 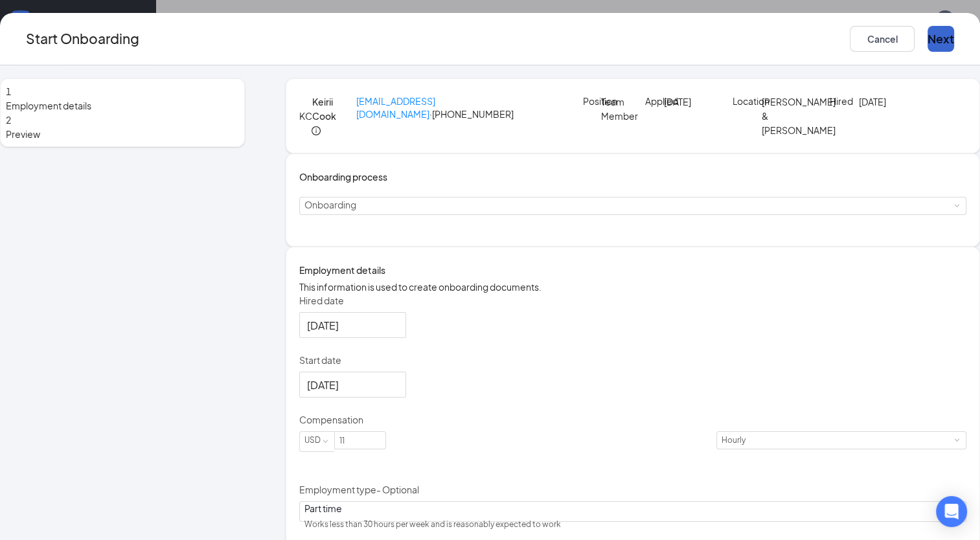 What do you see at coordinates (620, 108) in the screenshot?
I see `p: Team Member` at bounding box center [620, 108].